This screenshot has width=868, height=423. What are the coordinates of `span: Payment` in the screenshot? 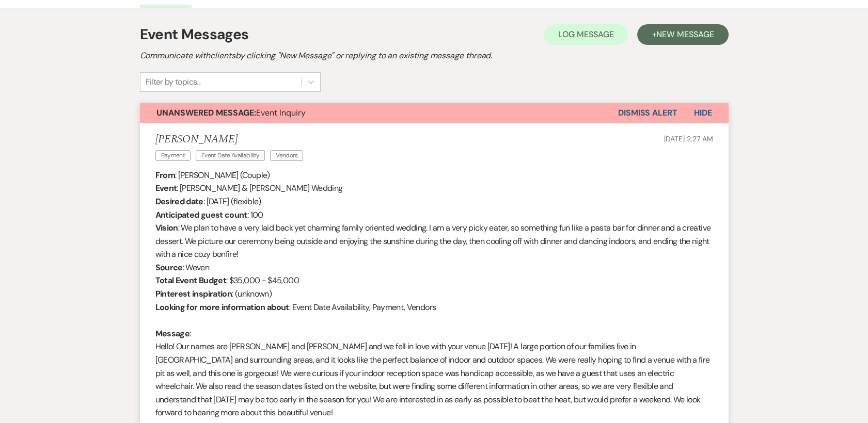 It's located at (173, 155).